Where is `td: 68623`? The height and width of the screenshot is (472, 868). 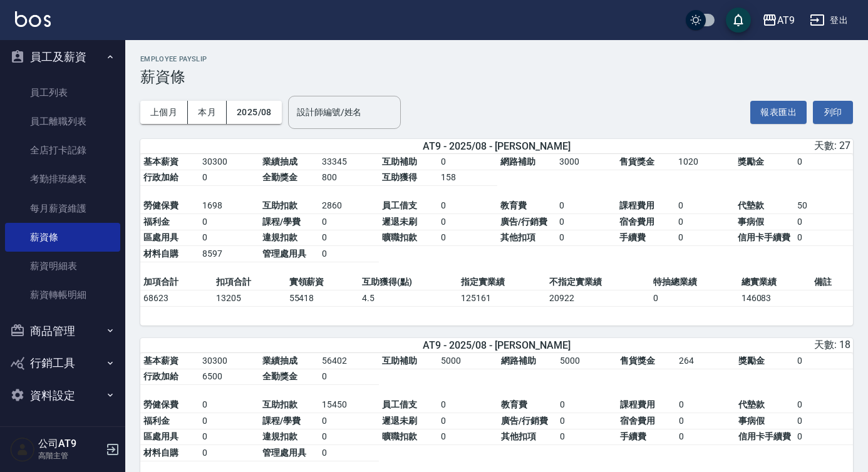
td: 68623 is located at coordinates (176, 298).